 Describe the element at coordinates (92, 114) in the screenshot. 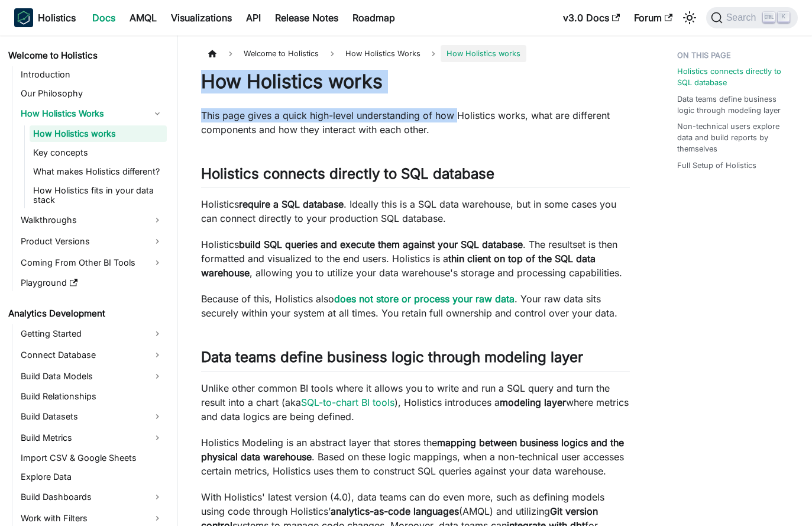

I see `a: How Holistics Works` at that location.